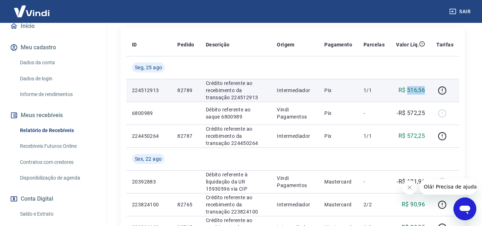  I want to click on p: 82789, so click(186, 90).